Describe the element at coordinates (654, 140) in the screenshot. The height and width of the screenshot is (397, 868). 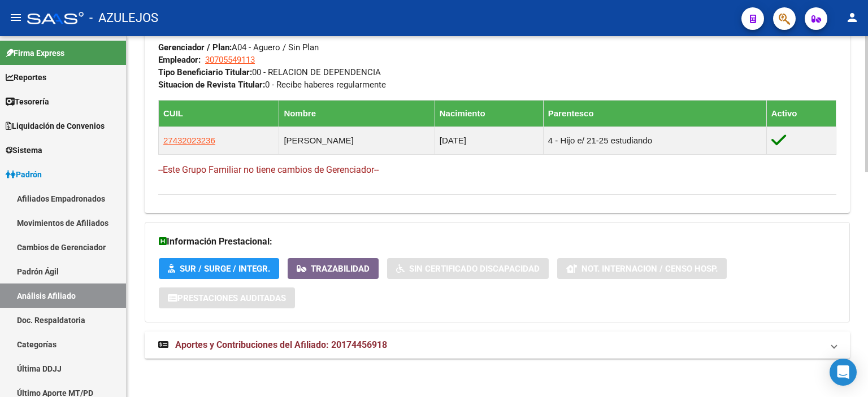
I see `td: 4 - Hijo e/ 21-25 estudiando` at that location.